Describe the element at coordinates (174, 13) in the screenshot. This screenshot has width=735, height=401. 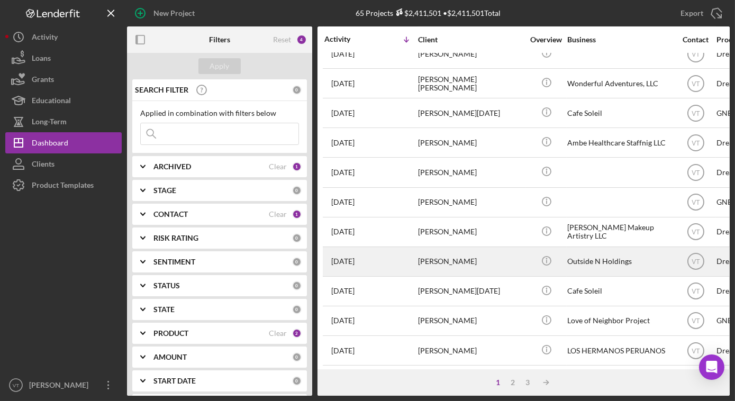
I see `div: New Project` at that location.